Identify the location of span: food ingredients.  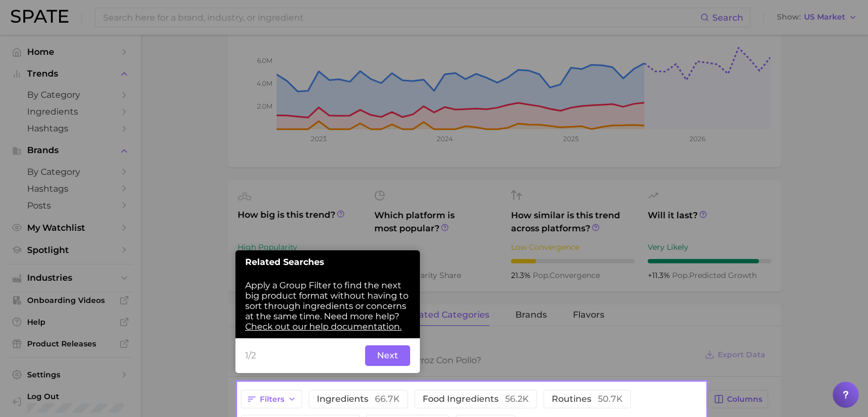
(476, 399).